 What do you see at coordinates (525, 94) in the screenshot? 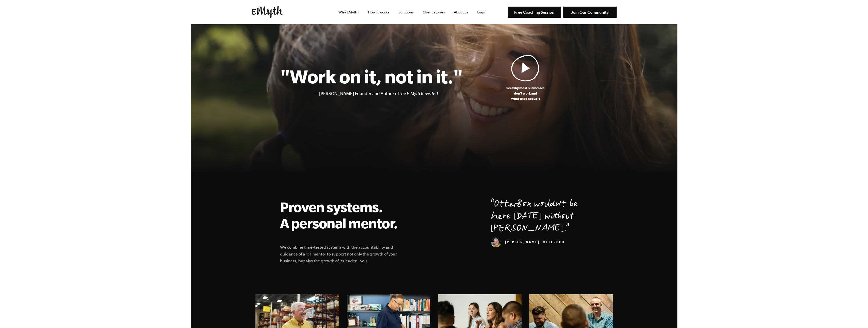
I see `p: See why most businesses don't work and what to do about it` at bounding box center [525, 94].